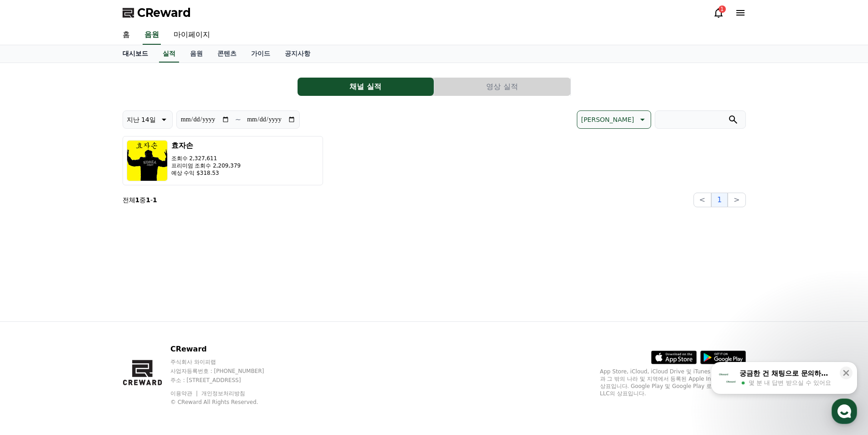 The height and width of the screenshot is (435, 868). Describe the element at coordinates (226, 349) in the screenshot. I see `p: CReward` at that location.